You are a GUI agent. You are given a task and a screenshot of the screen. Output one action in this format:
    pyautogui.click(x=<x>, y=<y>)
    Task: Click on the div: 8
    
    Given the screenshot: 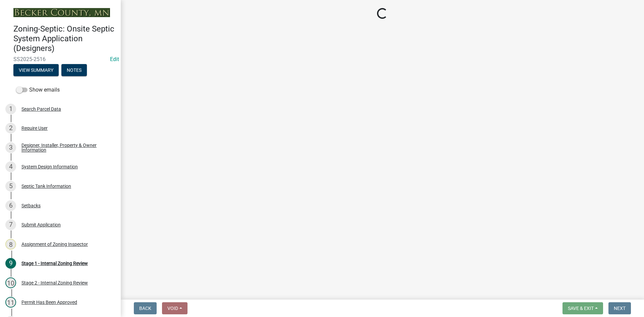 What is the action you would take?
    pyautogui.click(x=11, y=245)
    